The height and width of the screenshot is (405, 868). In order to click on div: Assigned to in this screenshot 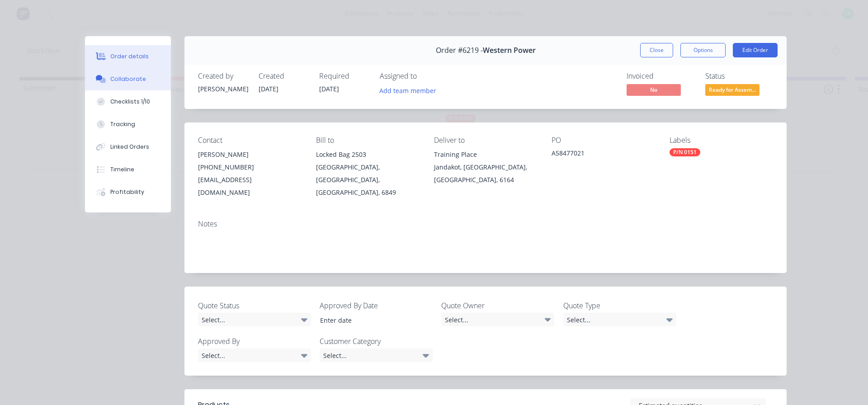, I will do `click(425, 76)`.